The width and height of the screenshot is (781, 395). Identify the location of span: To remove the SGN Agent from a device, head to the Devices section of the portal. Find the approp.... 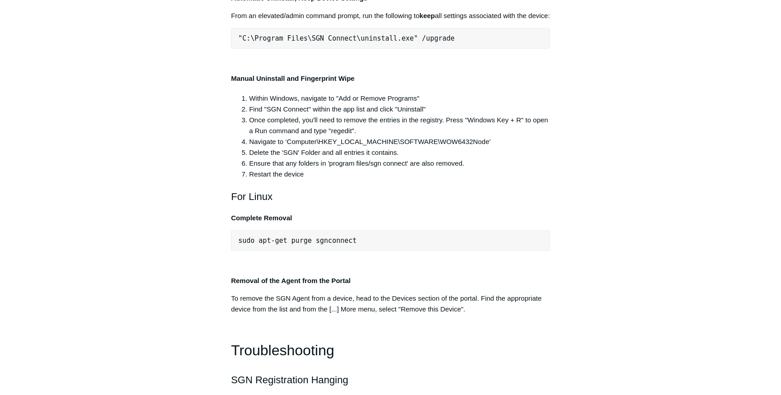
(386, 304).